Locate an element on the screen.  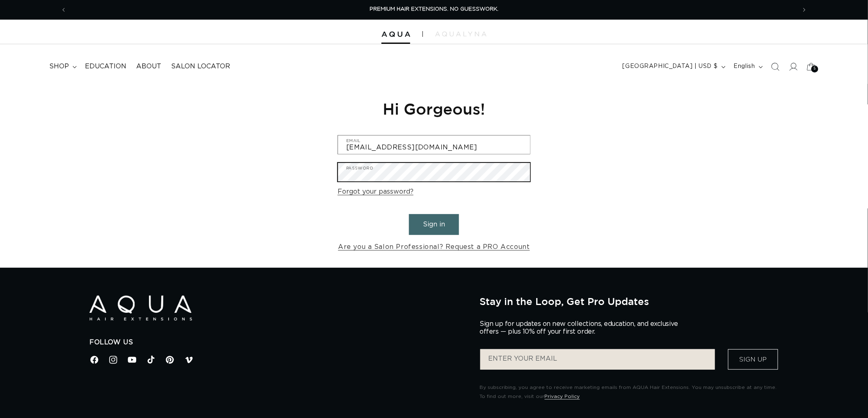
h1: Hi Gorgeous! is located at coordinates (434, 108).